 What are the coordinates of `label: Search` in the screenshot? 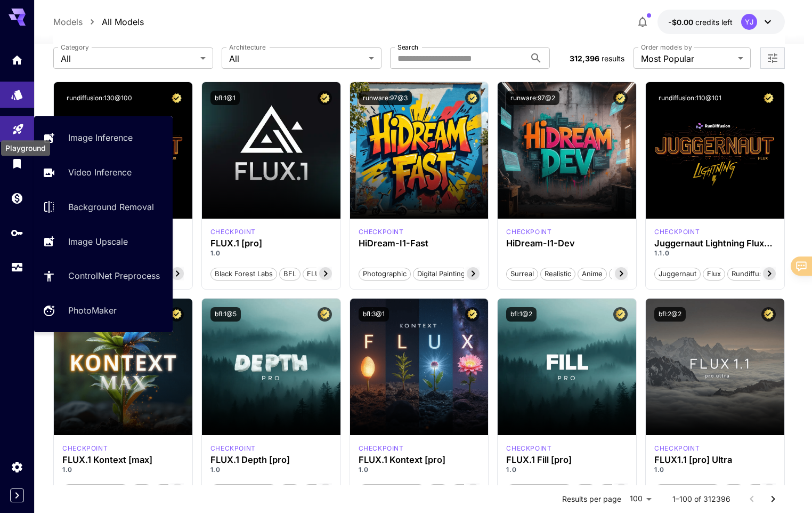 It's located at (408, 47).